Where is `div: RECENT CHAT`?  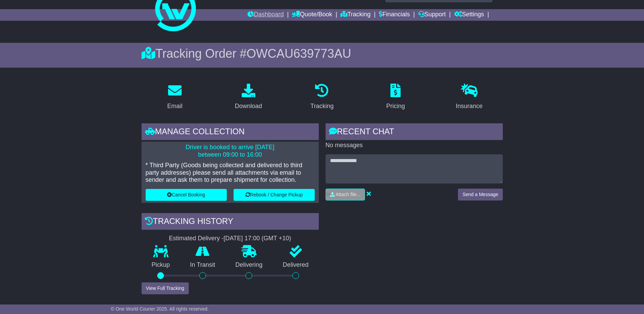 div: RECENT CHAT is located at coordinates (414, 133).